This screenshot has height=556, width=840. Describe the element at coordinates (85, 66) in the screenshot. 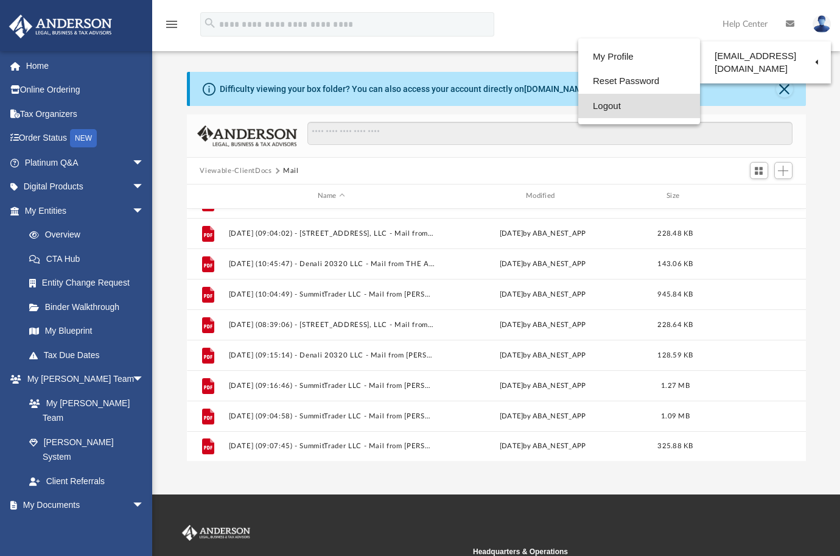

I see `a: Home` at that location.